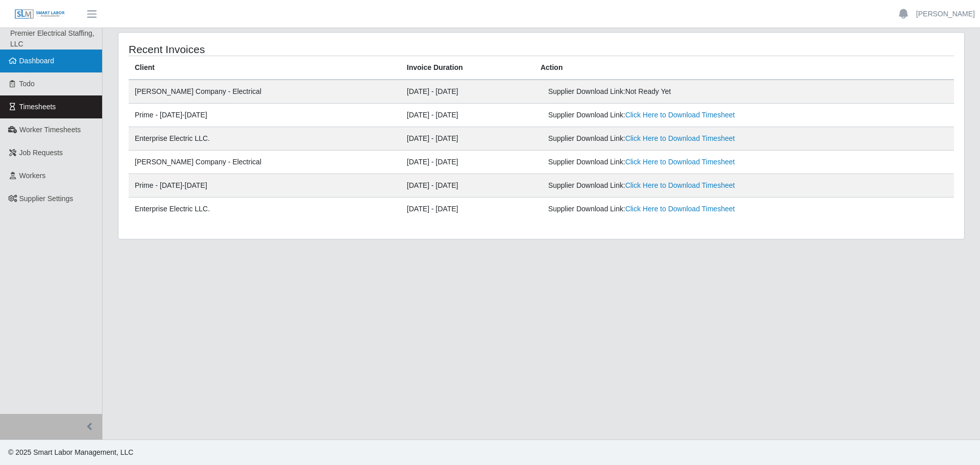 This screenshot has height=465, width=980. What do you see at coordinates (52, 38) in the screenshot?
I see `span: Premier Electrical Staffing, LLC` at bounding box center [52, 38].